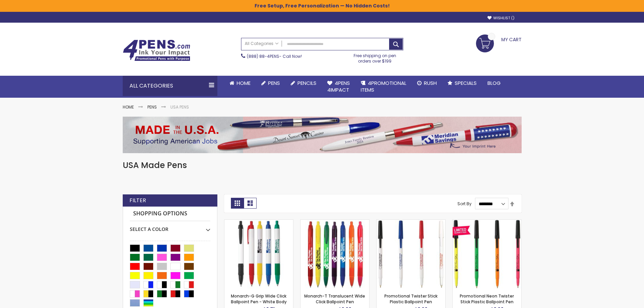 Image resolution: width=644 pixels, height=308 pixels. What do you see at coordinates (138, 201) in the screenshot?
I see `strong: Filter` at bounding box center [138, 201].